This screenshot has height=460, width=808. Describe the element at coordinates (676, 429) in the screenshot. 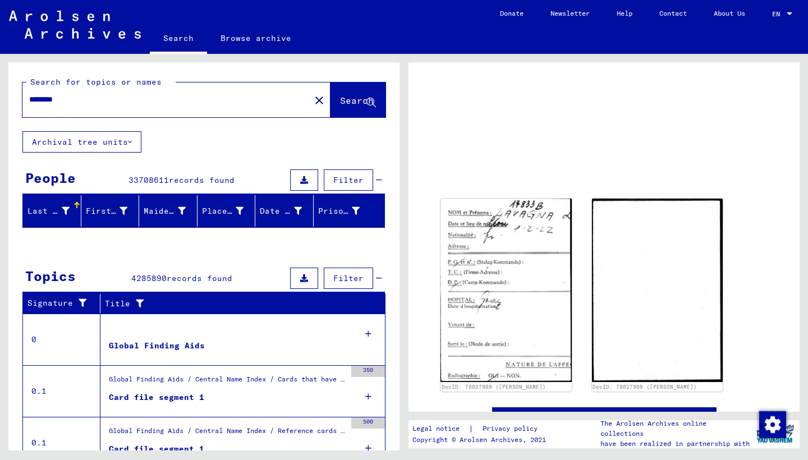

I see `p: The Arolsen Archives online collections` at that location.